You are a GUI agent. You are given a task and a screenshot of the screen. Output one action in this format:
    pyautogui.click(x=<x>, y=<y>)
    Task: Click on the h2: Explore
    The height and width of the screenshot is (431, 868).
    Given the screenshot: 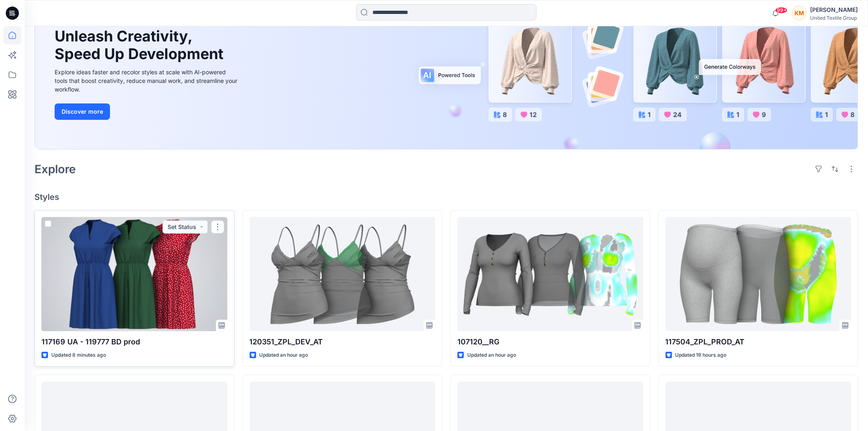 What is the action you would take?
    pyautogui.click(x=55, y=169)
    